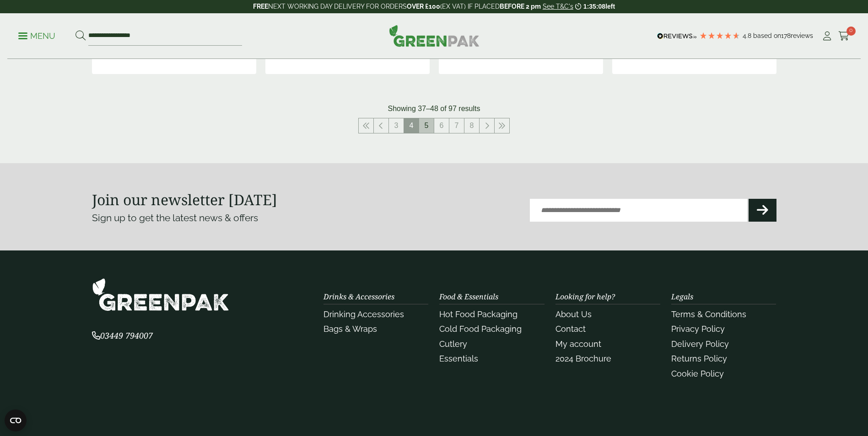  I want to click on div: 4.78 Stars, so click(719, 36).